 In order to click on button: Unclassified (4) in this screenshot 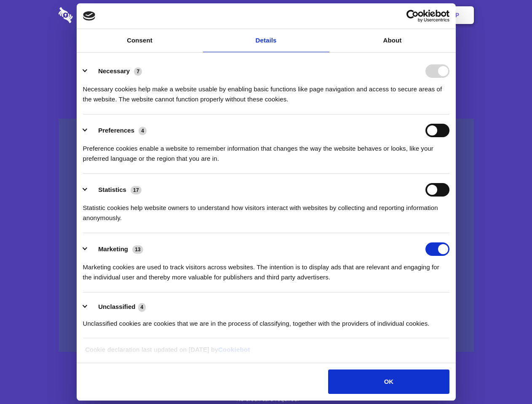, I will do `click(117, 307)`.